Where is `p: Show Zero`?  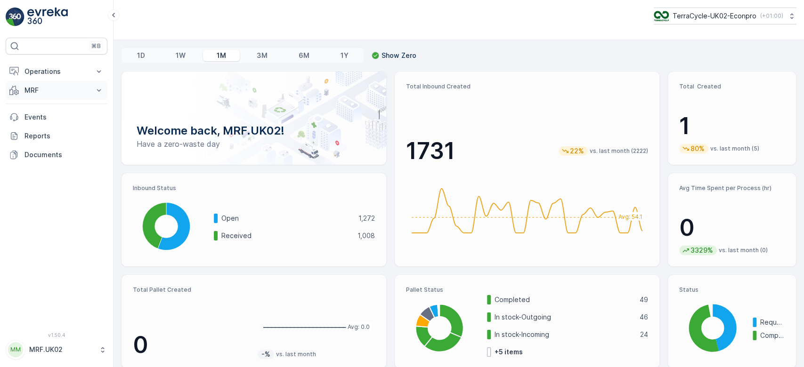 p: Show Zero is located at coordinates (399, 56).